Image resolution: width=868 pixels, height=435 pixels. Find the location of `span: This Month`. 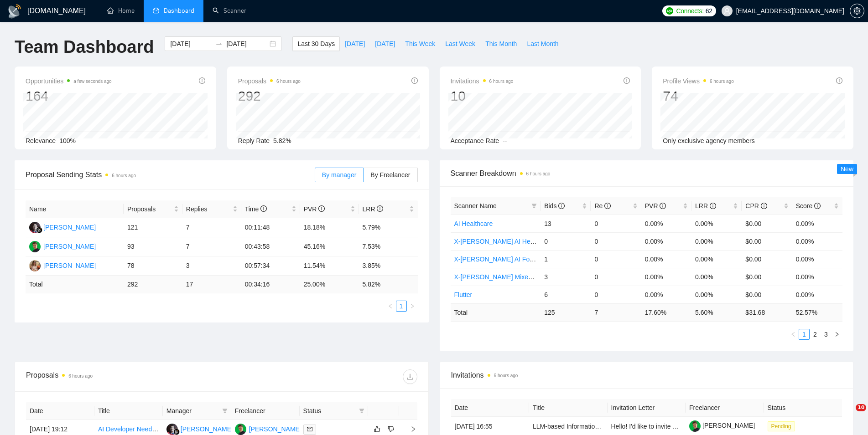

span: This Month is located at coordinates (501, 44).